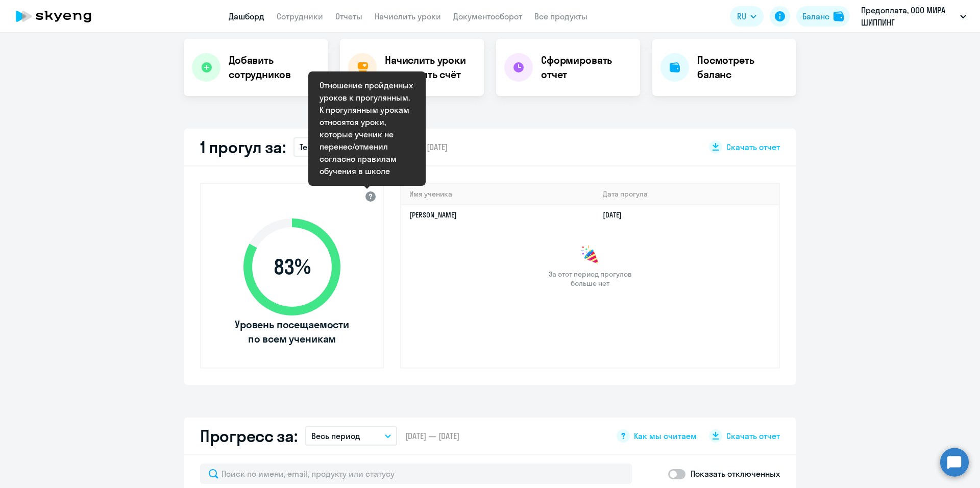 The image size is (980, 488). Describe the element at coordinates (330, 147) in the screenshot. I see `p: Текущий месяц` at that location.